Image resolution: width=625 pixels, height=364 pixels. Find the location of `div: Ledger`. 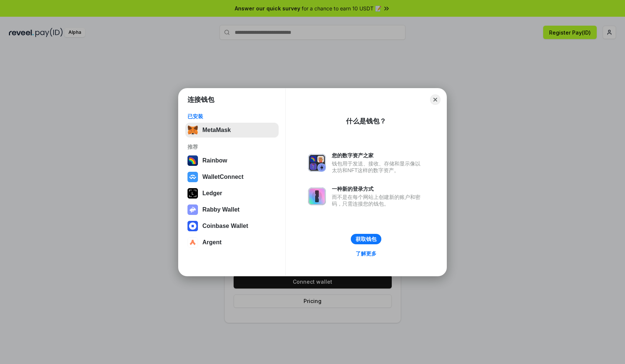

div: Ledger is located at coordinates (212, 193).